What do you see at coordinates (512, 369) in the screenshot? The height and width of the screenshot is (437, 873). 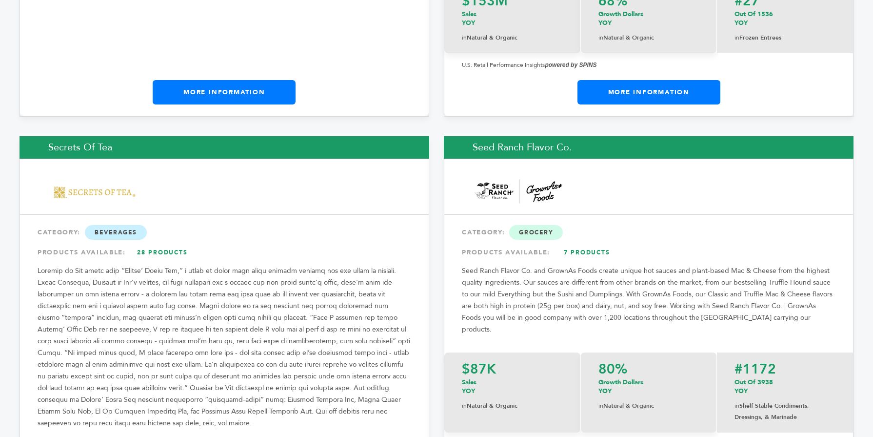 I see `p: $87K` at bounding box center [512, 369].